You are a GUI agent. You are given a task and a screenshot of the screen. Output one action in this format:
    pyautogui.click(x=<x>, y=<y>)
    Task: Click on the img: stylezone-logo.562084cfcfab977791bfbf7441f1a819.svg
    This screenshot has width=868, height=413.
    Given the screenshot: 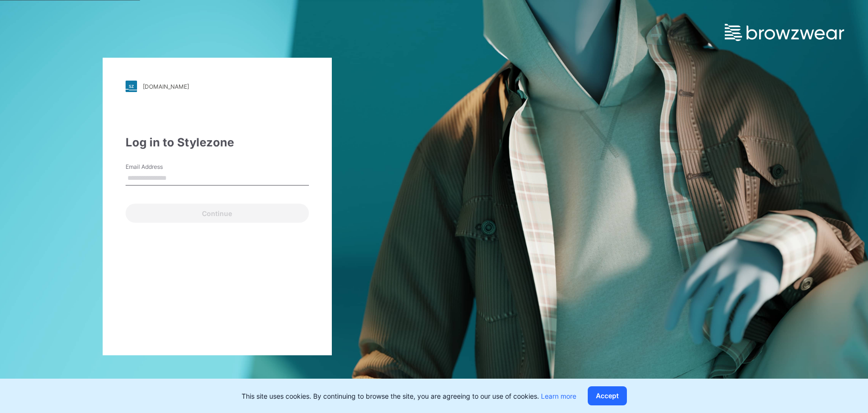 What is the action you would take?
    pyautogui.click(x=131, y=86)
    